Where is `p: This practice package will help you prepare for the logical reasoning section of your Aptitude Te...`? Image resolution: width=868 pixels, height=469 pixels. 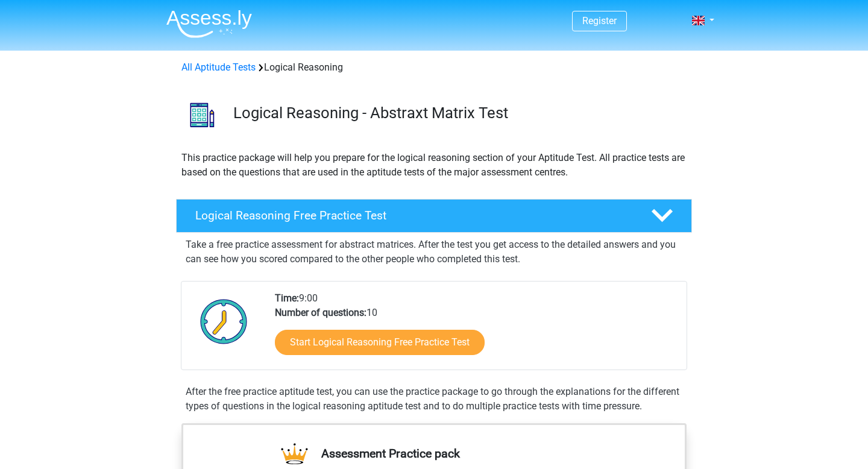
p: This practice package will help you prepare for the logical reasoning section of your Aptitude Te... is located at coordinates (434, 165).